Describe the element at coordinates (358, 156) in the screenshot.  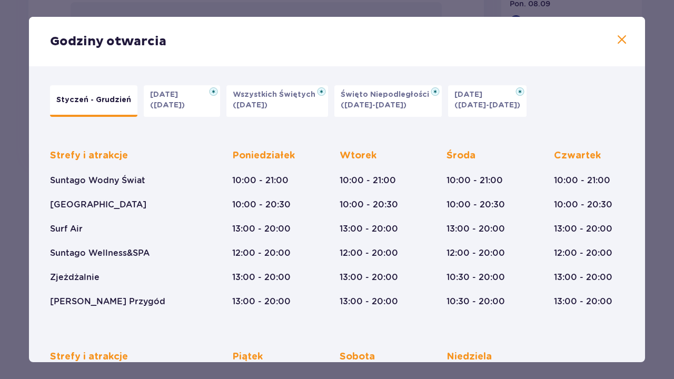
I see `p: Wtorek` at that location.